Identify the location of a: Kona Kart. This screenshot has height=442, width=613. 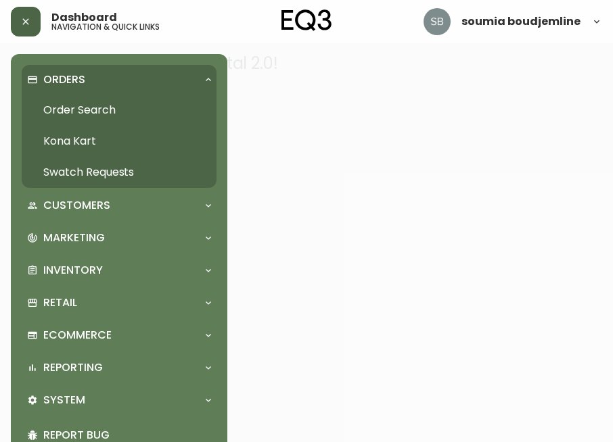
(119, 141).